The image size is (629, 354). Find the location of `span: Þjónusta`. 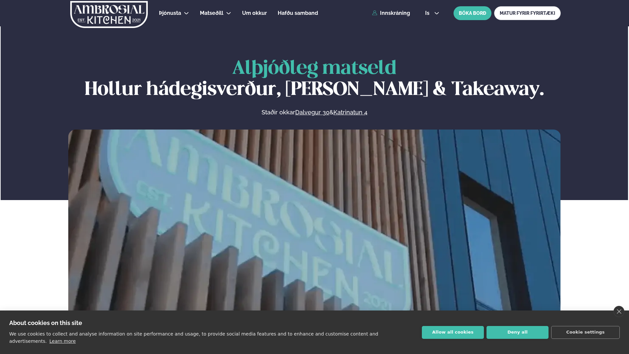

span: Þjónusta is located at coordinates (170, 13).